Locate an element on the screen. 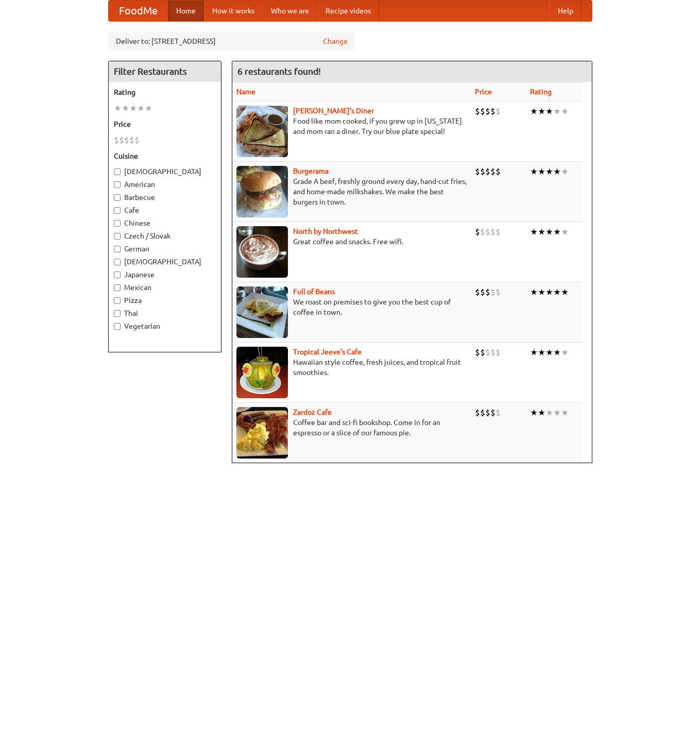 The width and height of the screenshot is (700, 729). input: Vegetarian is located at coordinates (117, 326).